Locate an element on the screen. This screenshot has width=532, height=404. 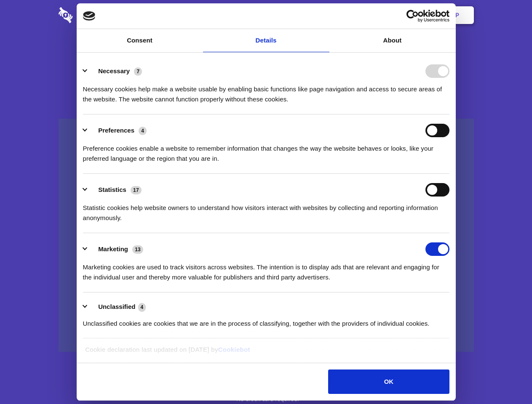
button: Marketing (13) is located at coordinates (116, 249).